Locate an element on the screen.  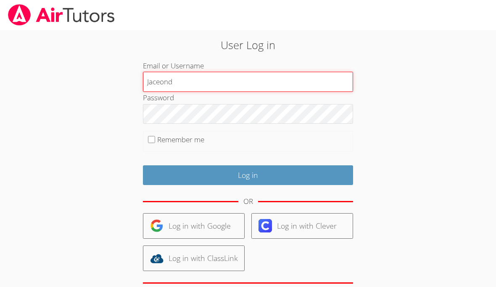
div: OR is located at coordinates (248, 202).